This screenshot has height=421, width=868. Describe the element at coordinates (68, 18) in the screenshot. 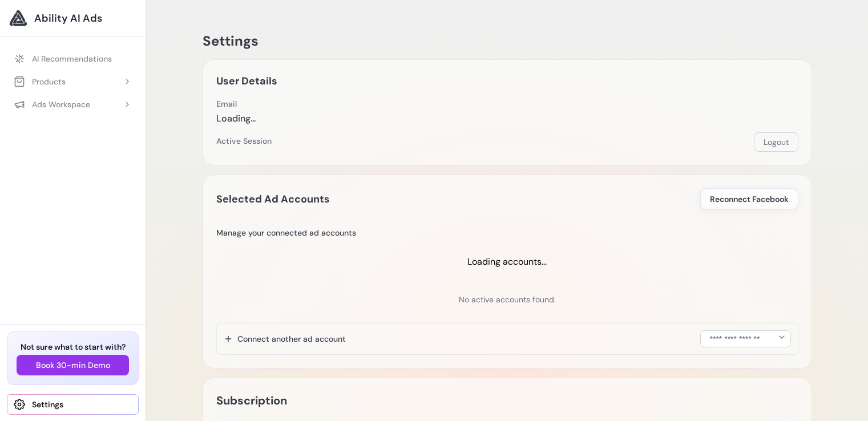

I see `span: Ability AI Ads` at that location.